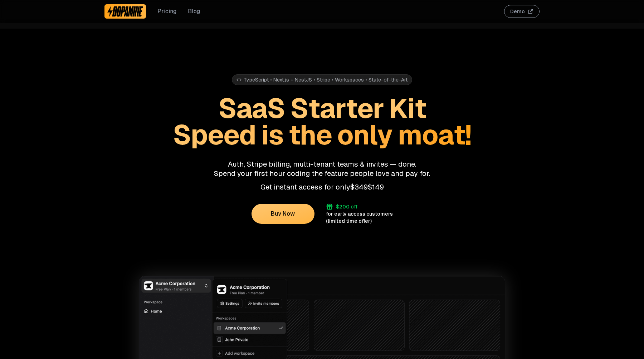 The image size is (644, 359). Describe the element at coordinates (167, 11) in the screenshot. I see `a: Pricing` at that location.